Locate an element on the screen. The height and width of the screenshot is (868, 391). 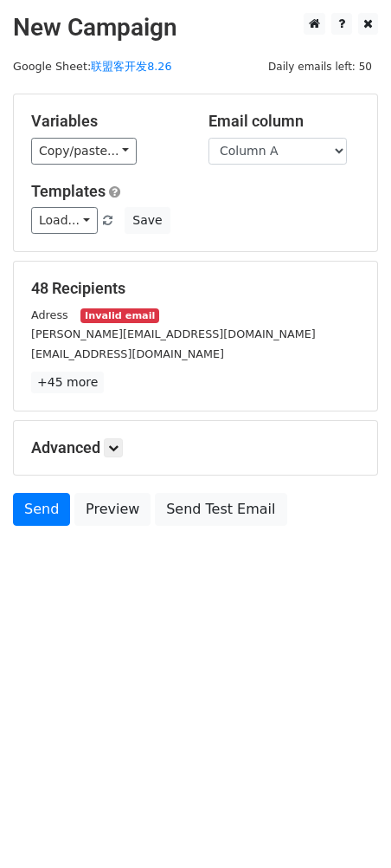
a: Send Test Email is located at coordinates (221, 509).